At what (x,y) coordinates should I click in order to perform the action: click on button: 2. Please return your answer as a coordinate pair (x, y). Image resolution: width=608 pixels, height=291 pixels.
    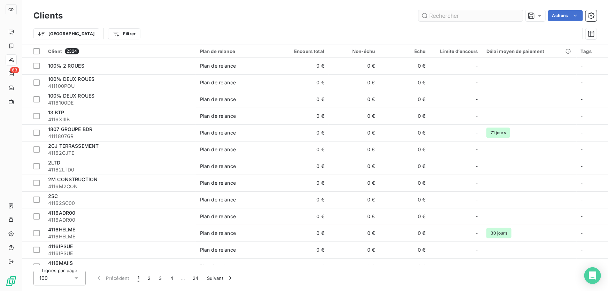
    Looking at the image, I should click on (149, 278).